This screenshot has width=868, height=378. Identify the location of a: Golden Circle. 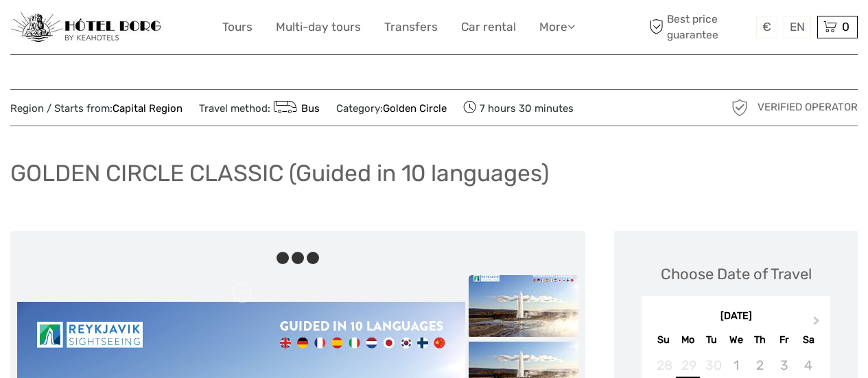
(414, 108).